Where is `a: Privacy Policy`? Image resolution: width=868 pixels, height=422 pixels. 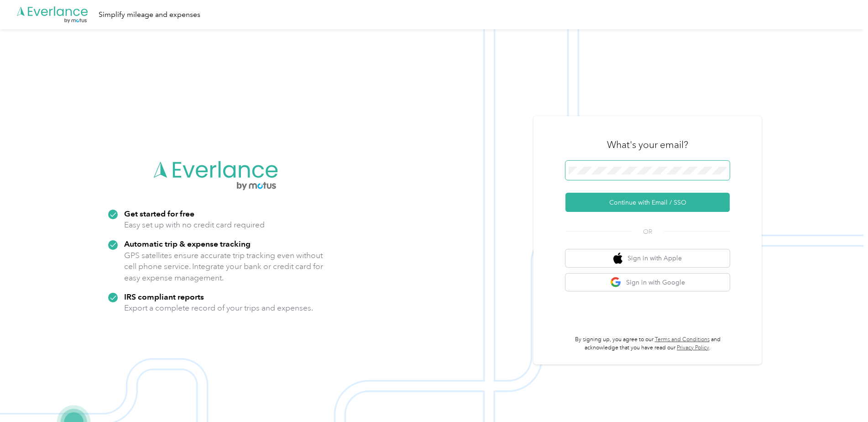
a: Privacy Policy is located at coordinates (693, 348).